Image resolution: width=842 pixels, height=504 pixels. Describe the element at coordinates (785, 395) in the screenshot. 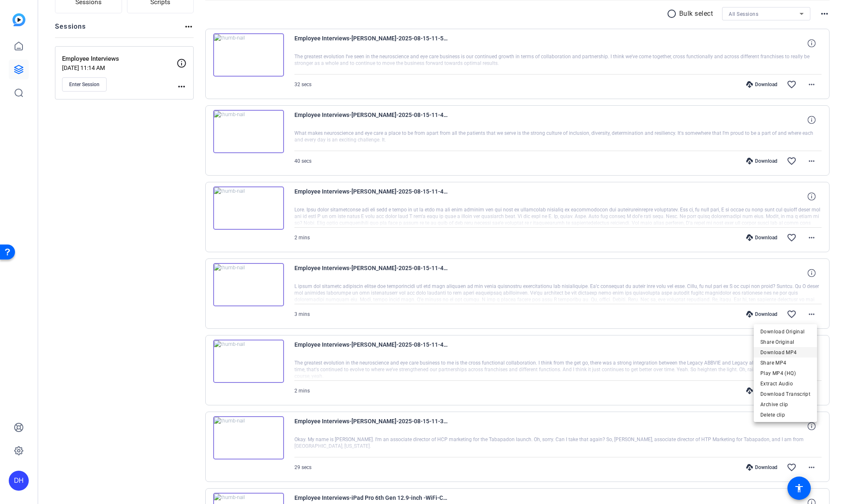

I see `span: Download Transcript` at that location.